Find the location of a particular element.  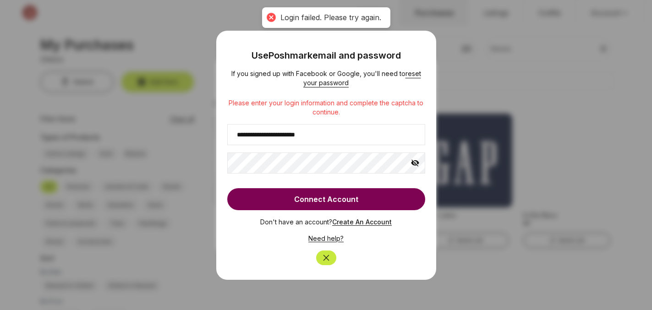

div: Login failed. Please try again. is located at coordinates (331, 17).